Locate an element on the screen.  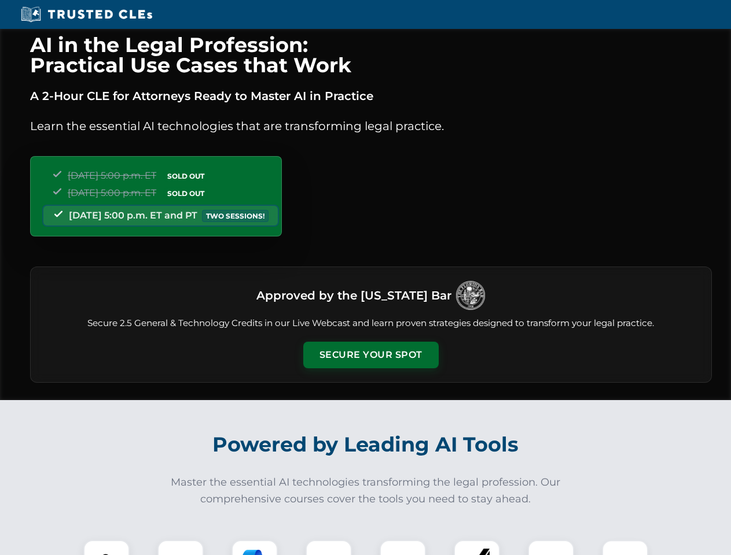
img: Trusted CLEs is located at coordinates (86, 14).